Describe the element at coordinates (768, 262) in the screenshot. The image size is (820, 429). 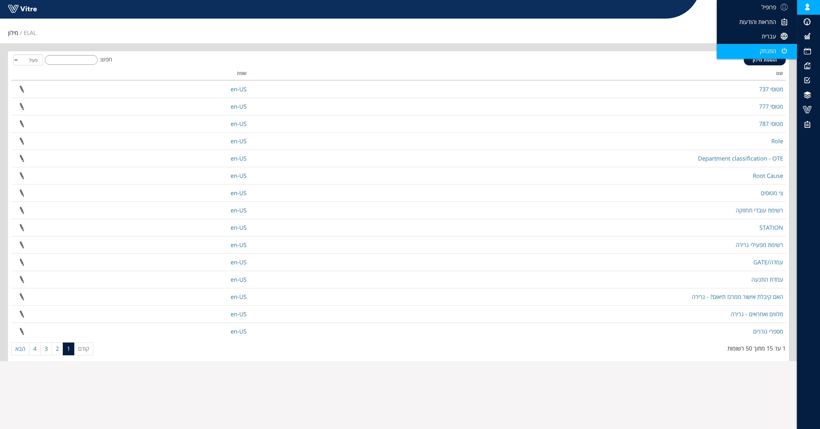
I see `a: עמדה/GATE` at that location.